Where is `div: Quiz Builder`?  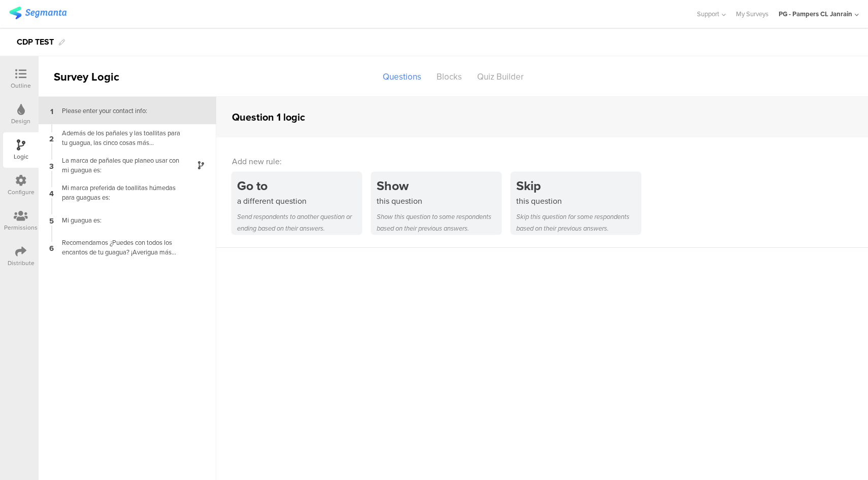
div: Quiz Builder is located at coordinates (501, 77).